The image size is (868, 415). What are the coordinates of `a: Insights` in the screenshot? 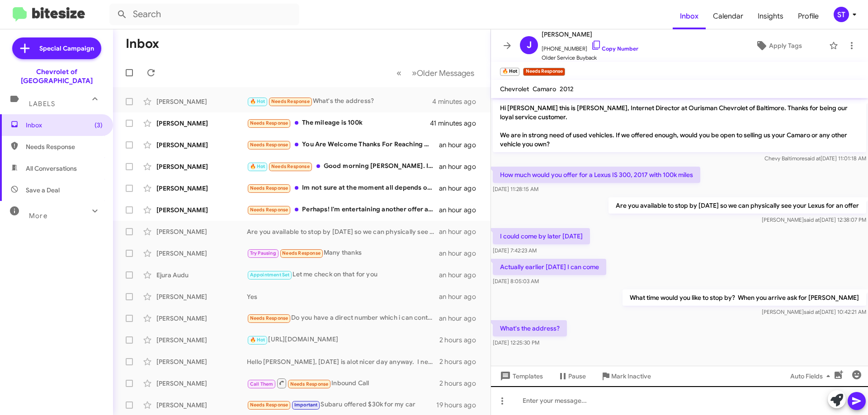 It's located at (770, 16).